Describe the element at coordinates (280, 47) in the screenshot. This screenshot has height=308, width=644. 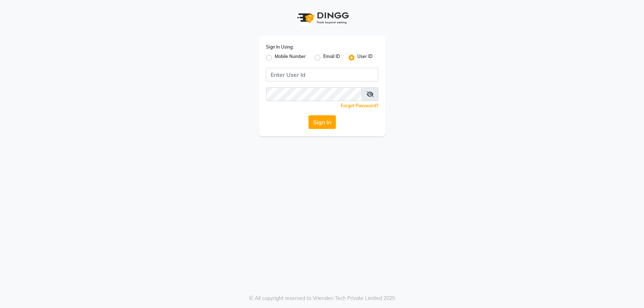
I see `label: Sign In Using:` at that location.